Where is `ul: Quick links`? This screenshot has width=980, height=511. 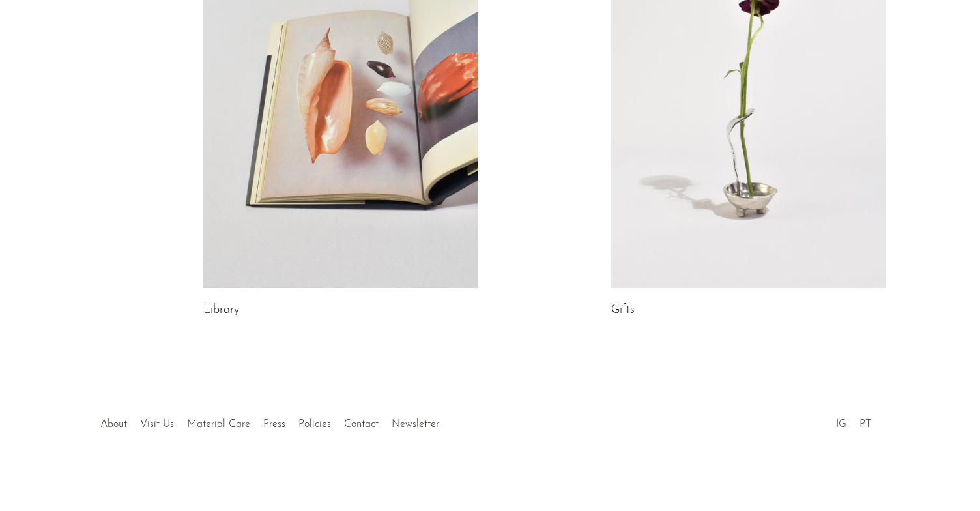 ul: Quick links is located at coordinates (270, 421).